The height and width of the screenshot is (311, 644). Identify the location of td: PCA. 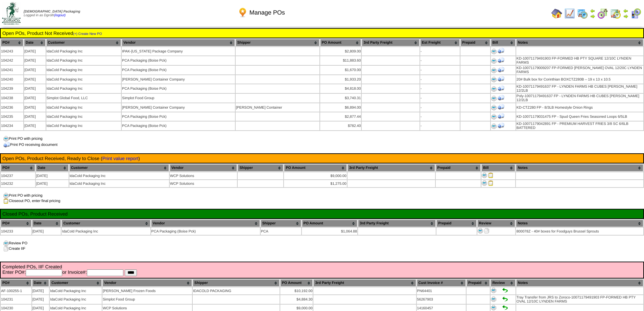
(281, 231).